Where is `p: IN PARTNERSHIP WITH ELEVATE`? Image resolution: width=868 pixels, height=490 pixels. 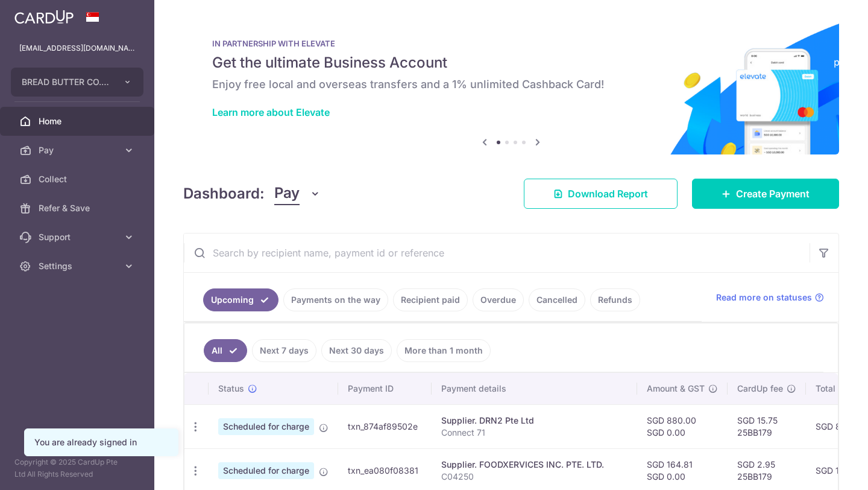
p: IN PARTNERSHIP WITH ELEVATE is located at coordinates (511, 43).